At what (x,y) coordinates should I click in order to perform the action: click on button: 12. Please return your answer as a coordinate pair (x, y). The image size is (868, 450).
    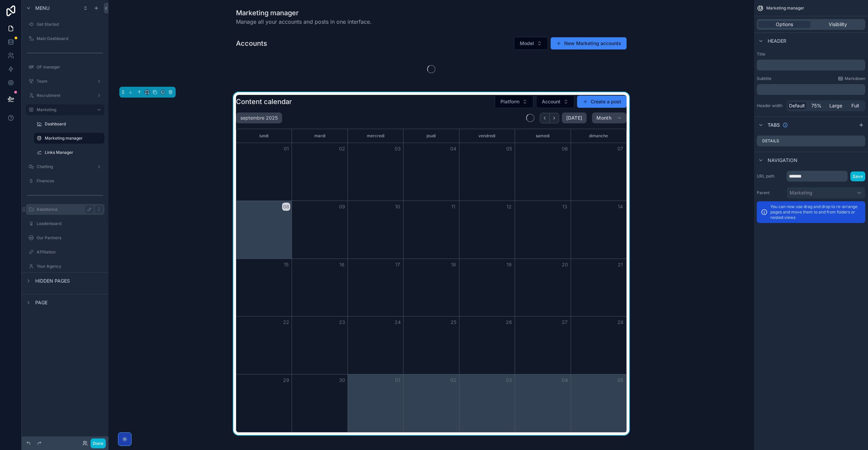
    Looking at the image, I should click on (509, 206).